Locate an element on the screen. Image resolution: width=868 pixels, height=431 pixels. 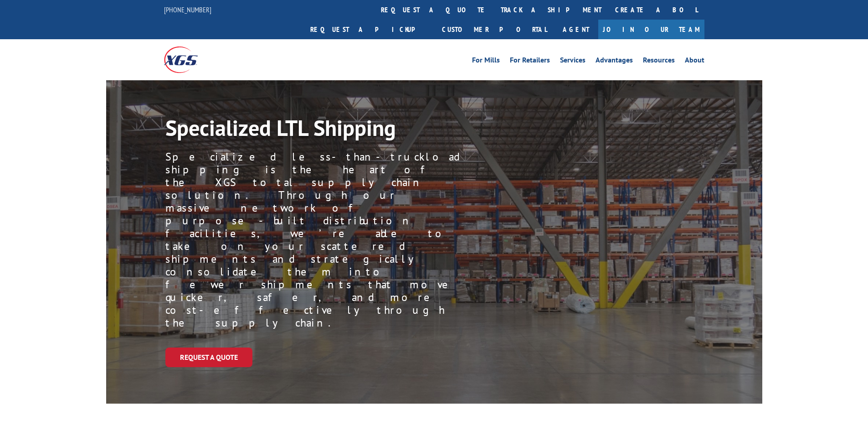
a: Advantages is located at coordinates (614, 62).